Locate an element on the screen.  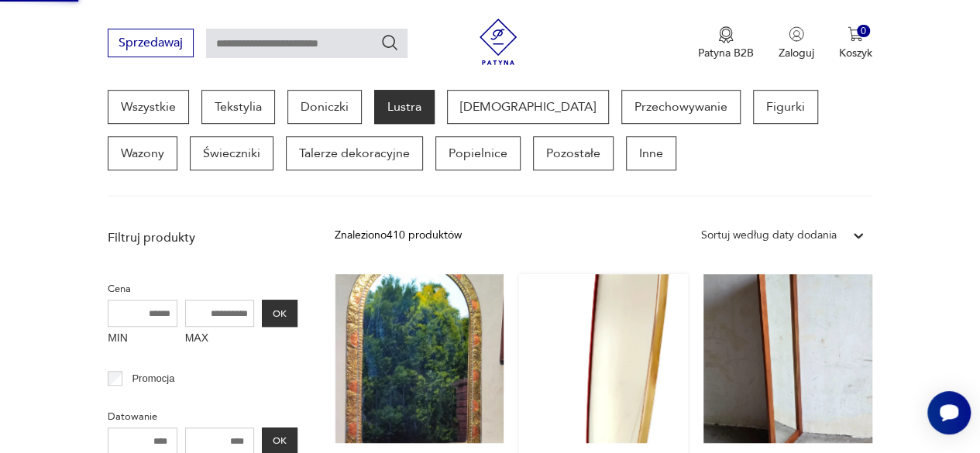
div: Sortuj według daty dodania is located at coordinates (768, 235).